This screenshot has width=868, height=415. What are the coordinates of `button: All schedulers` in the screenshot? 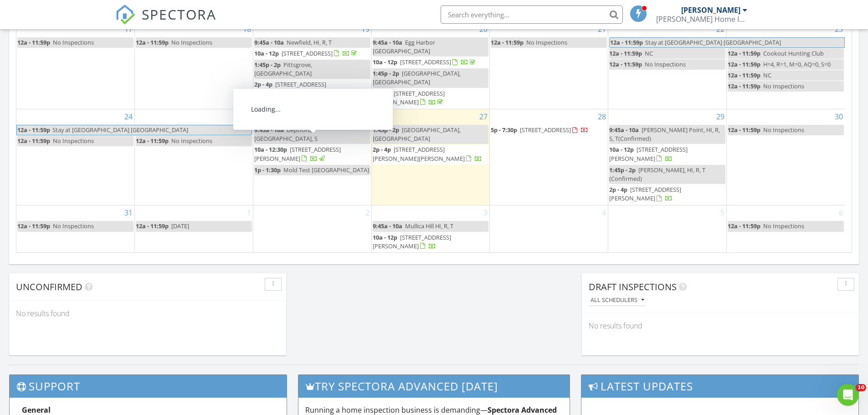 It's located at (618, 300).